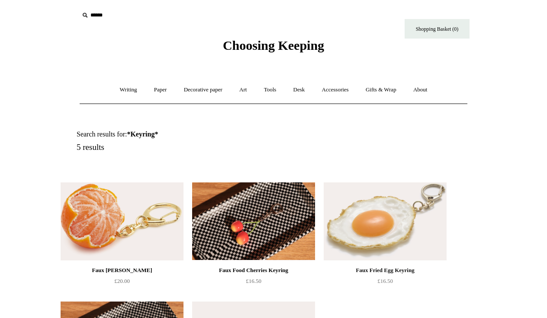 The height and width of the screenshot is (318, 547). What do you see at coordinates (203, 90) in the screenshot?
I see `a: Decorative paper` at bounding box center [203, 90].